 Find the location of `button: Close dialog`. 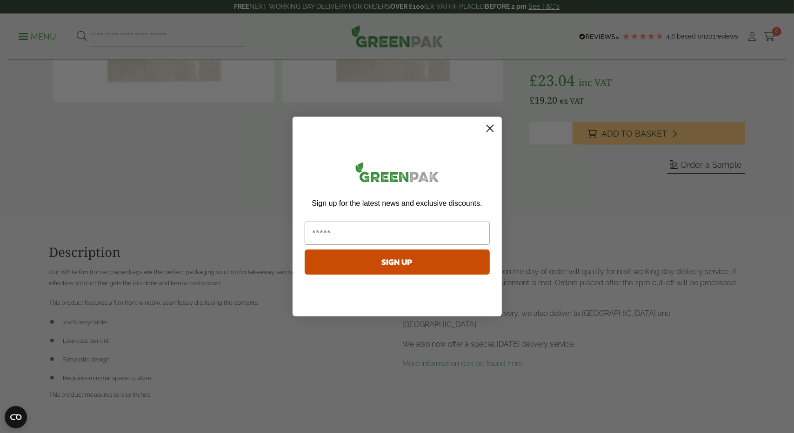

button: Close dialog is located at coordinates (490, 128).